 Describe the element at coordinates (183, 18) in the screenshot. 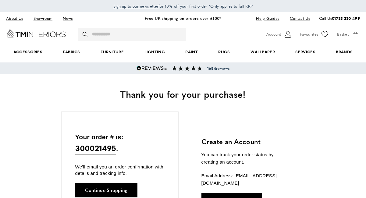

I see `a: Free UK shipping on orders over £100*` at that location.